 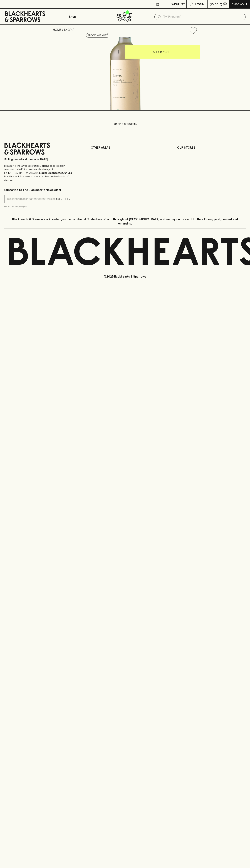 I want to click on p: Wishlist, so click(x=179, y=4).